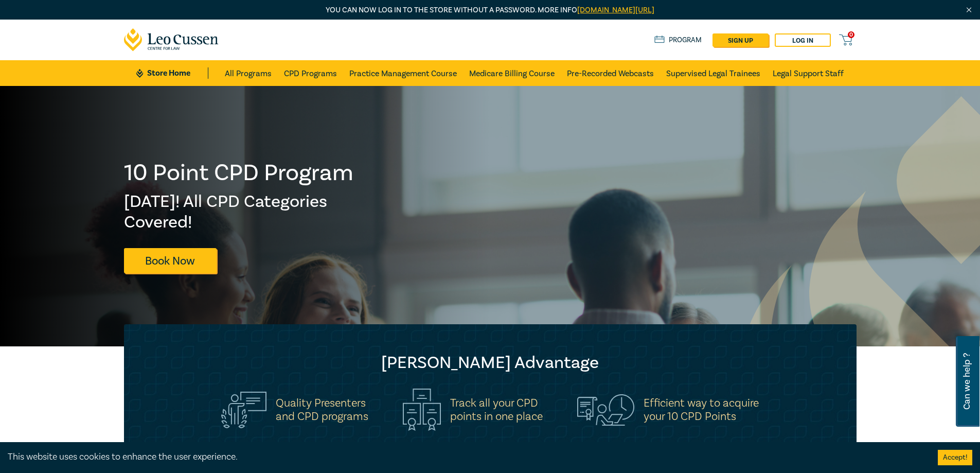 The width and height of the screenshot is (980, 473). Describe the element at coordinates (969, 9) in the screenshot. I see `img: Close` at that location.